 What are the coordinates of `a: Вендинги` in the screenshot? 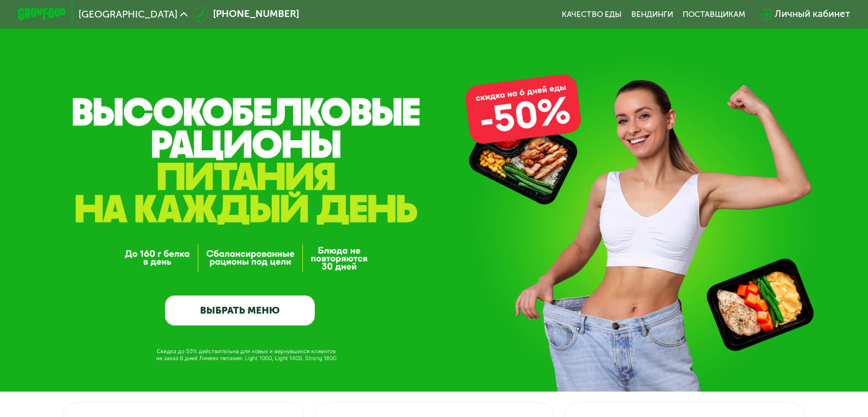 It's located at (652, 14).